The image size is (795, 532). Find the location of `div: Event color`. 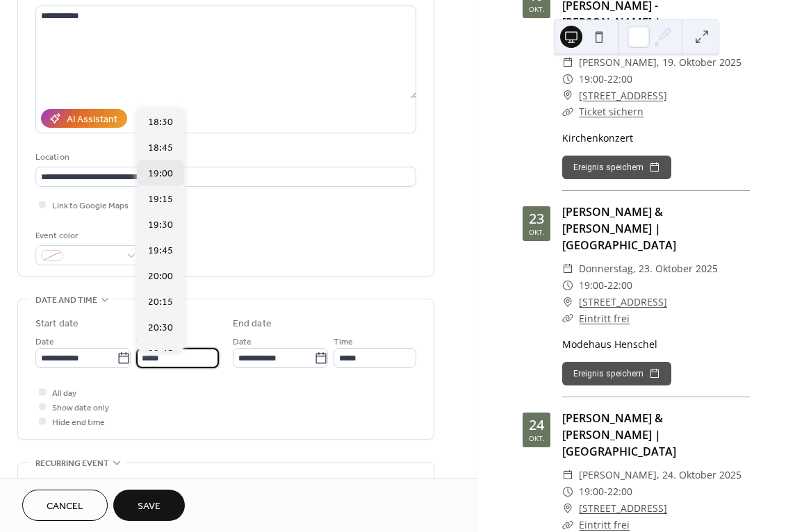

div: Event color is located at coordinates (88, 235).